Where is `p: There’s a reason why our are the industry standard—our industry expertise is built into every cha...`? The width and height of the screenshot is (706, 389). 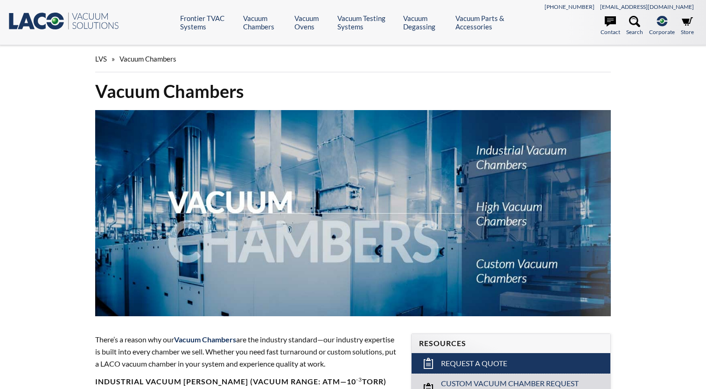 p: There’s a reason why our are the industry standard—our industry expertise is built into every cha... is located at coordinates (247, 351).